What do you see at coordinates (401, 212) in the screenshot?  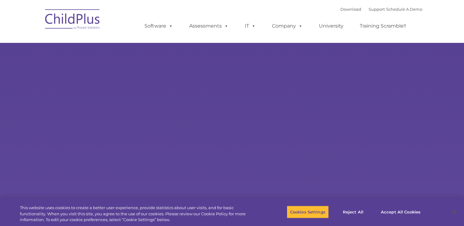 I see `button: Accept All Cookies` at bounding box center [401, 212].